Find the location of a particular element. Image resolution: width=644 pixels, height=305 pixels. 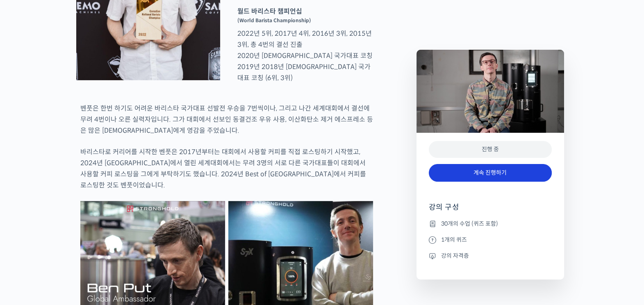

a: 계속 진행하기 is located at coordinates (490, 173).